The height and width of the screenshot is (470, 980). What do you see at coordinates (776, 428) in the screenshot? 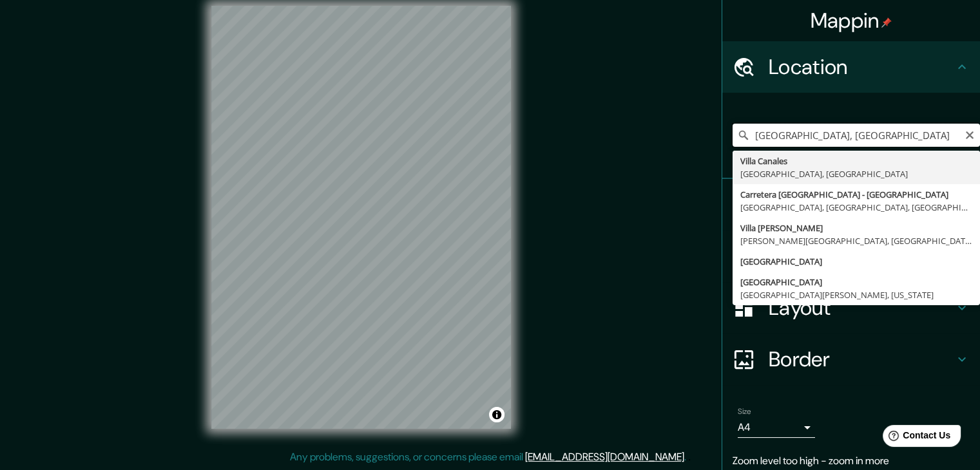
I see `div: A4` at bounding box center [776, 428].